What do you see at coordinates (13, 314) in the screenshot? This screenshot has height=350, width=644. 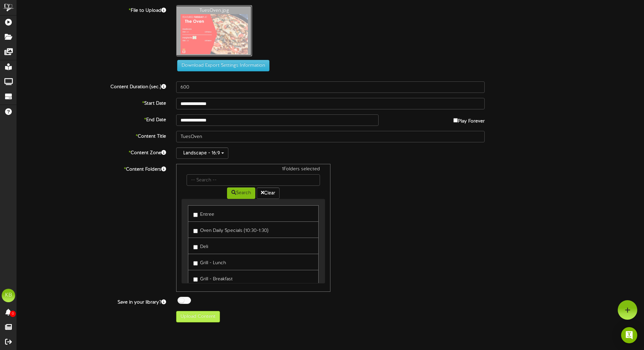 I see `span: 0` at bounding box center [13, 314].